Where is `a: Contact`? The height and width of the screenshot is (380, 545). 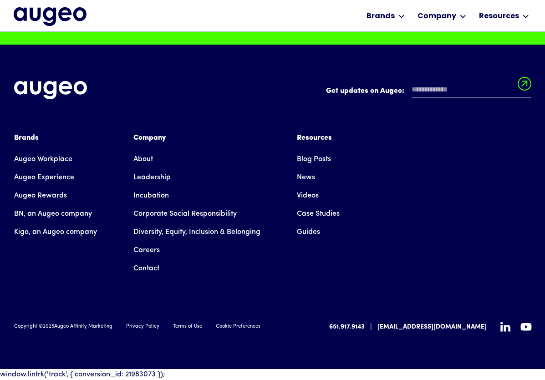
a: Contact is located at coordinates (146, 269).